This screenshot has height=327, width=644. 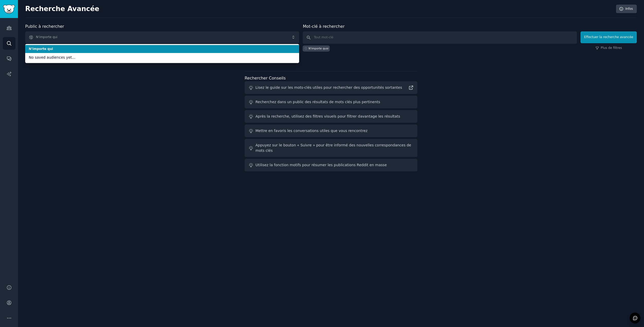 I want to click on input: Tout mot-clé, so click(x=440, y=38).